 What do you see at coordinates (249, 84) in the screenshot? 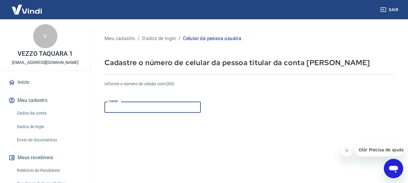
I see `h6: Informe o número de celular com DDD` at bounding box center [249, 84].